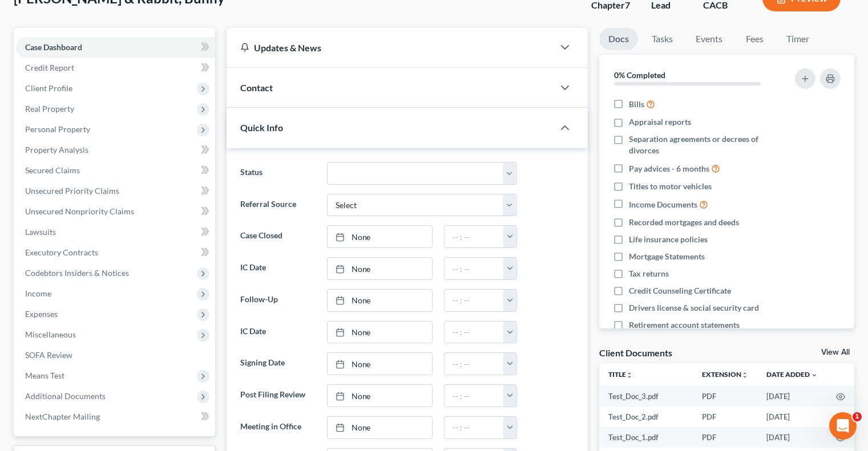 This screenshot has height=451, width=868. I want to click on span: Executory Contracts, so click(61, 252).